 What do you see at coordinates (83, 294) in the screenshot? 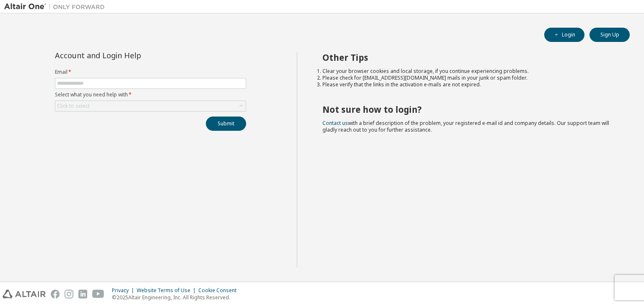
I see `img: linkedin.svg` at bounding box center [83, 294].